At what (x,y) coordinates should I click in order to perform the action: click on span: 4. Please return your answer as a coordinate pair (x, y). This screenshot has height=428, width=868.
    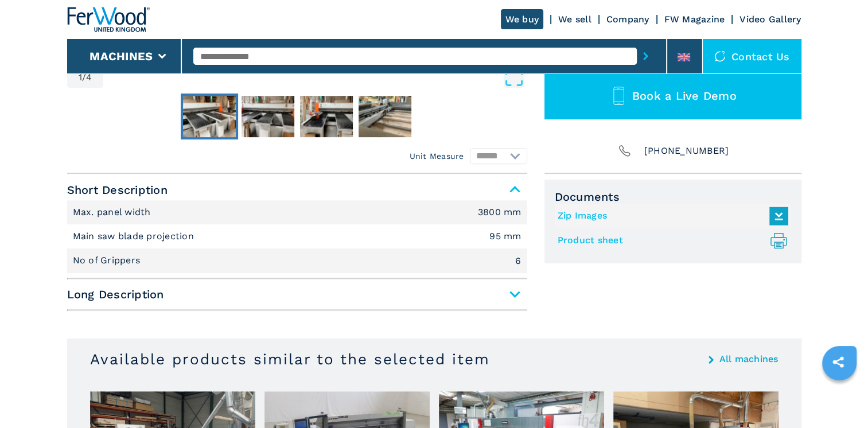
    Looking at the image, I should click on (89, 78).